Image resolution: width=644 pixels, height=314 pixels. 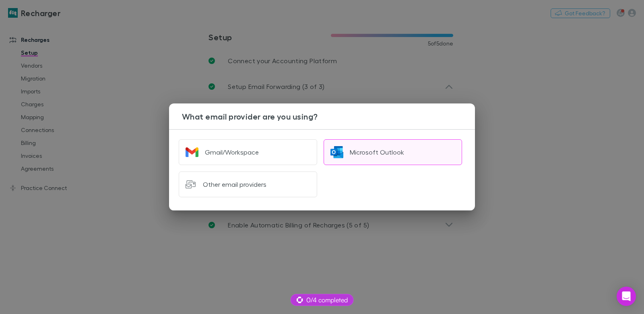 I want to click on div: Gmail/Workspace, so click(x=232, y=152).